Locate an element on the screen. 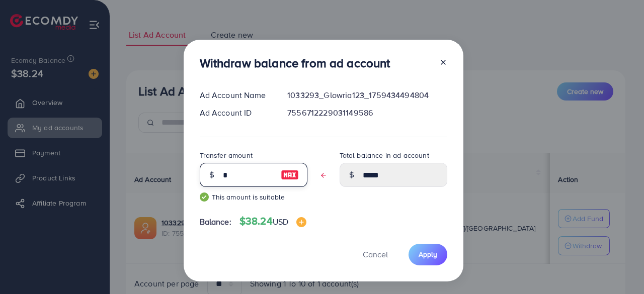  span: USD is located at coordinates (280, 221).